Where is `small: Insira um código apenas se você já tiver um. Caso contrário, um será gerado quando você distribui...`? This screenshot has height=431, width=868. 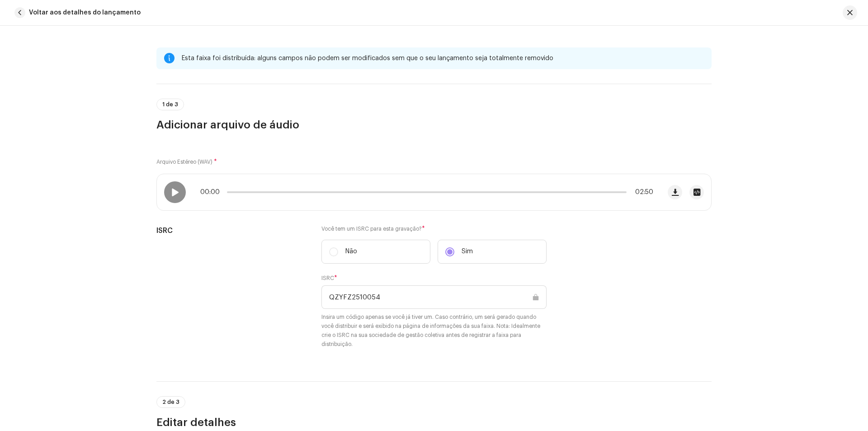 small: Insira um código apenas se você já tiver um. Caso contrário, um será gerado quando você distribui... is located at coordinates (434, 331).